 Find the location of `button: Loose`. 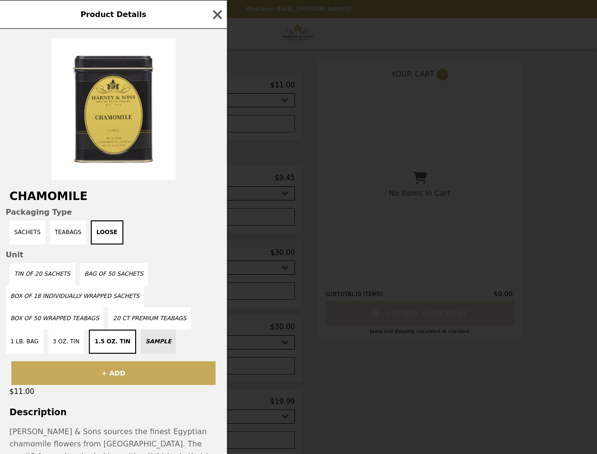

button: Loose is located at coordinates (107, 232).